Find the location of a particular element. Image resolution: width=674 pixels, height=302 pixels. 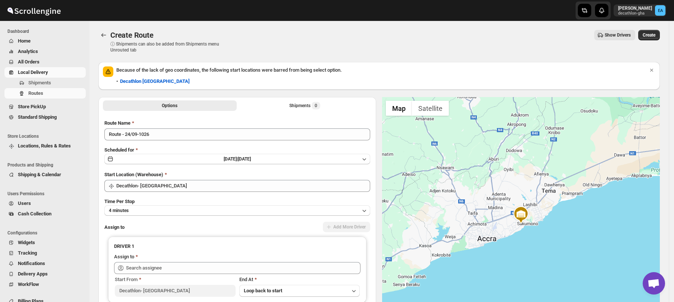

button: Notifications is located at coordinates (45, 263).